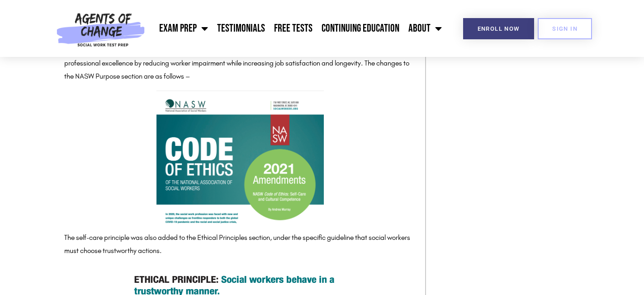  Describe the element at coordinates (293, 29) in the screenshot. I see `a: Free Tests` at that location.